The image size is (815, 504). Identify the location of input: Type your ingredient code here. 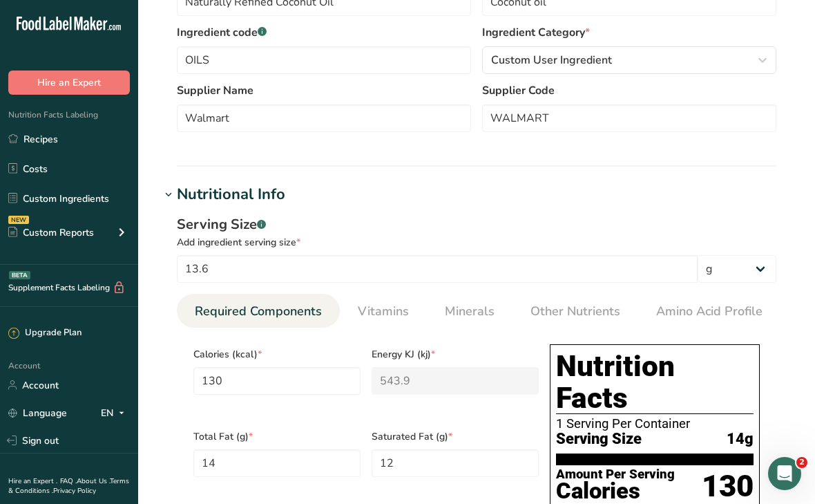
(324, 60).